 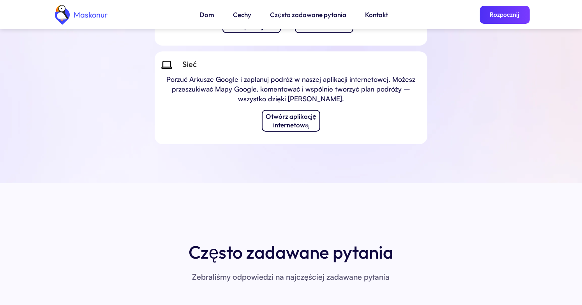 I want to click on a: dom, so click(x=80, y=15).